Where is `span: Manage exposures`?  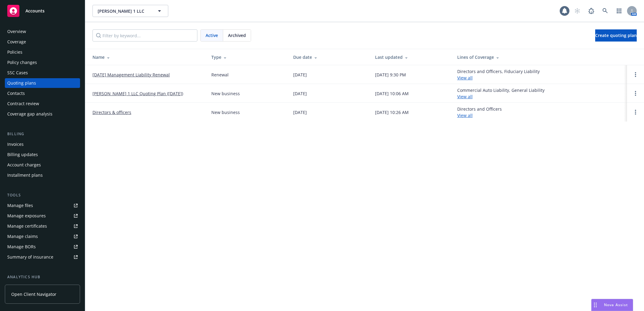
span: Manage exposures is located at coordinates (42, 216).